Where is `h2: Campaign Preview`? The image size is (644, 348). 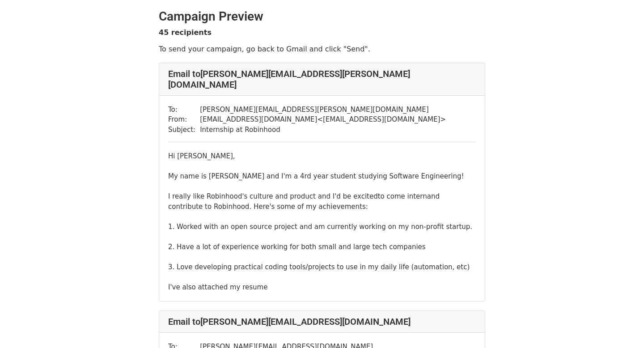 h2: Campaign Preview is located at coordinates (322, 16).